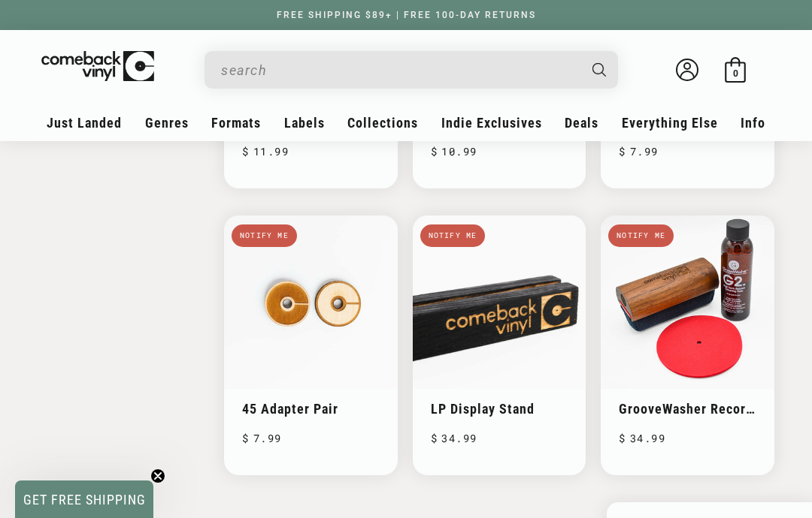  I want to click on input: When autocomplete results are available use up and down arrows to review and enter to select, so click(399, 70).